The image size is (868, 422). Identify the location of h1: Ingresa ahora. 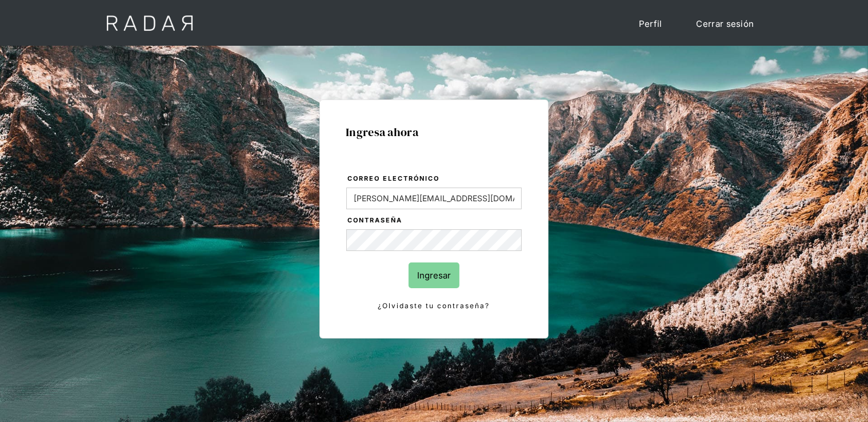
(434, 132).